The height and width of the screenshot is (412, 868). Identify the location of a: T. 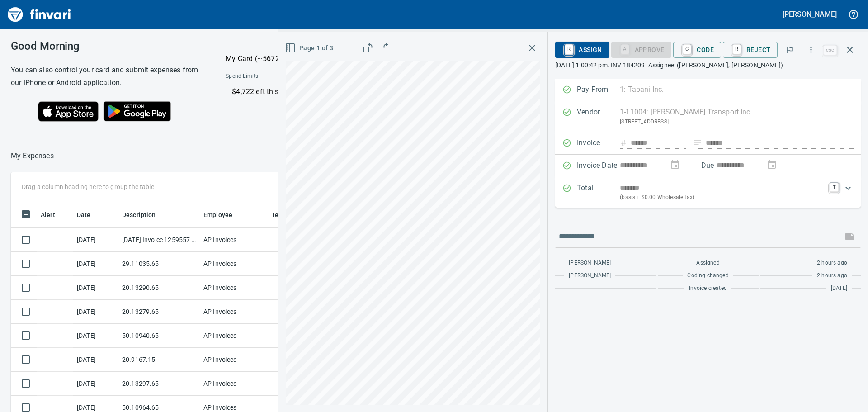
(834, 187).